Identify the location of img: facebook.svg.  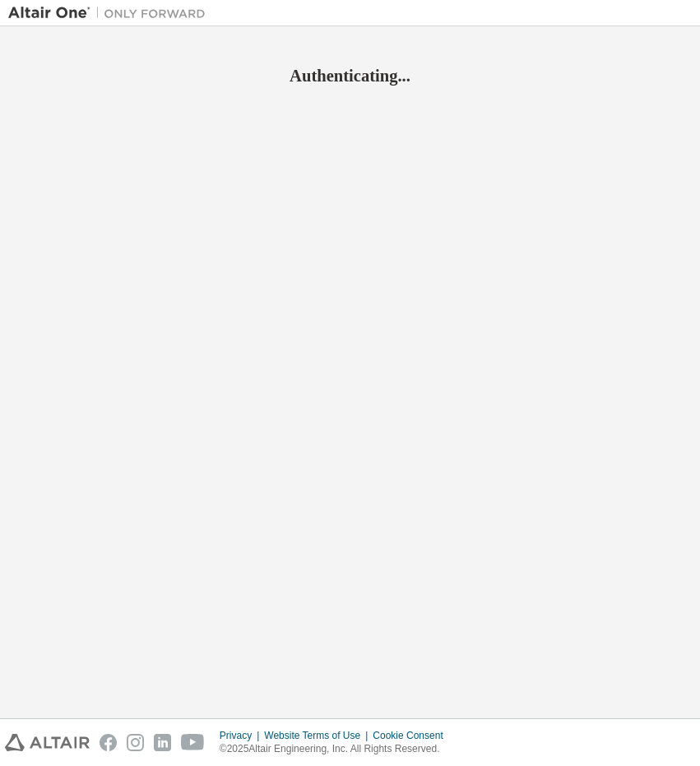
(108, 742).